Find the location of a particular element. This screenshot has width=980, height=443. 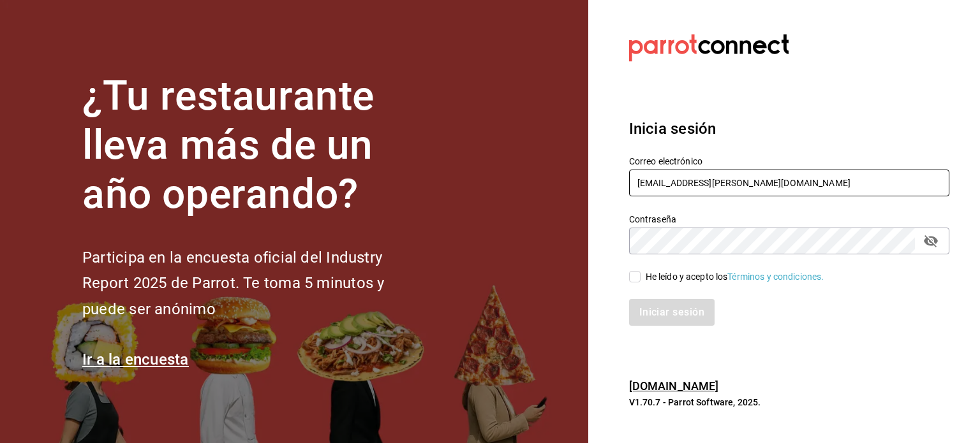

h1: ¿Tu restaurante lleva más de un año operando? is located at coordinates (255, 146).